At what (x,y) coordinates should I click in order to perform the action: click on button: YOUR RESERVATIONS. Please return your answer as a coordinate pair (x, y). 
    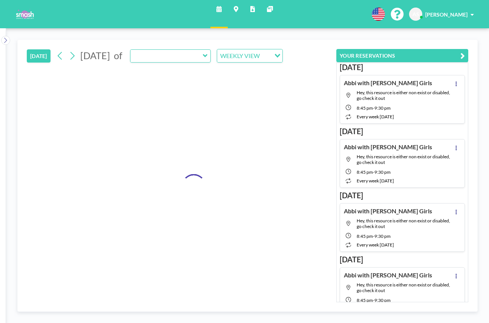
    Looking at the image, I should click on (402, 55).